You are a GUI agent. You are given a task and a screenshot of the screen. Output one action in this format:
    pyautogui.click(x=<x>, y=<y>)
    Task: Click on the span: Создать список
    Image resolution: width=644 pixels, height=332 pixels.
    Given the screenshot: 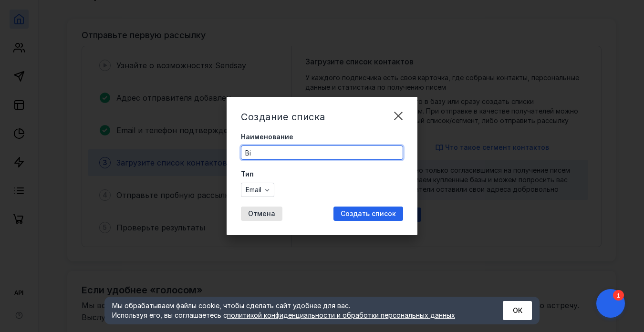 What is the action you would take?
    pyautogui.click(x=368, y=214)
    